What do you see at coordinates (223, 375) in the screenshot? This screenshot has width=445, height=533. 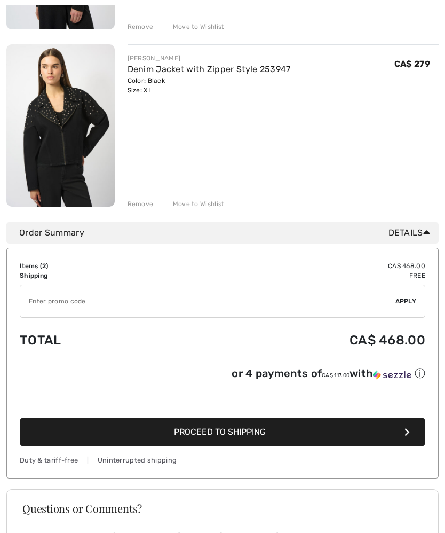 I see `div: or 4 payments ofCA$ 117.00withSezzle Click to learn more about Sezzle` at bounding box center [223, 375].